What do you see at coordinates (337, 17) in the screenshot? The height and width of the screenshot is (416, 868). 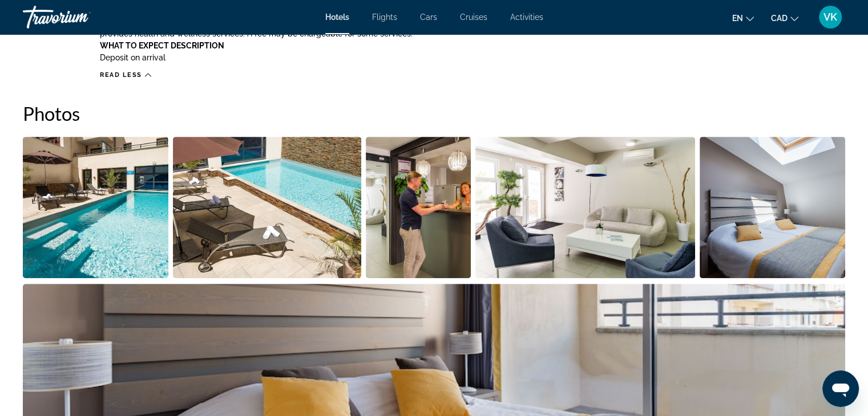 I see `a: Hotels` at bounding box center [337, 17].